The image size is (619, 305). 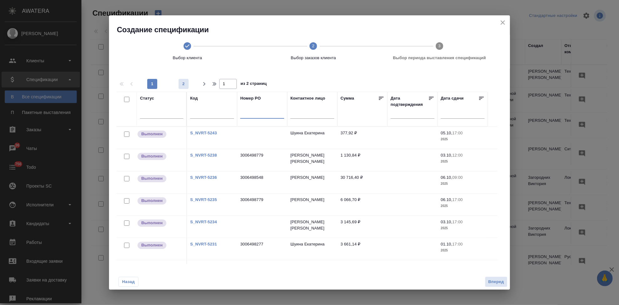 I want to click on div: Сумма, so click(x=347, y=99).